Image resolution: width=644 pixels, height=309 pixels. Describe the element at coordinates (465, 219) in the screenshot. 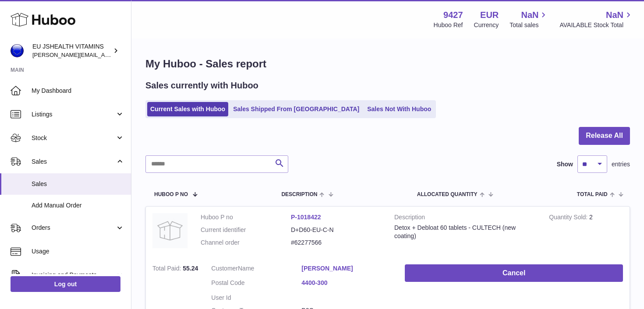

I see `strong: Description` at that location.